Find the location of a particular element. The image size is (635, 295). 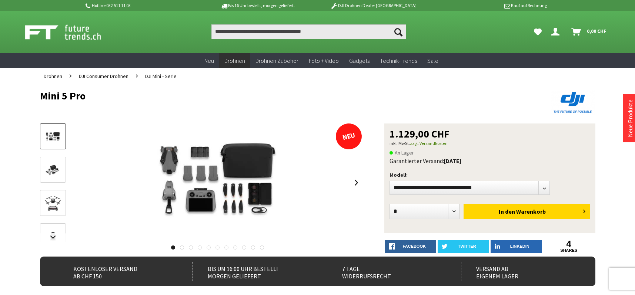

span: DJI Mini - Serie is located at coordinates (161, 76).